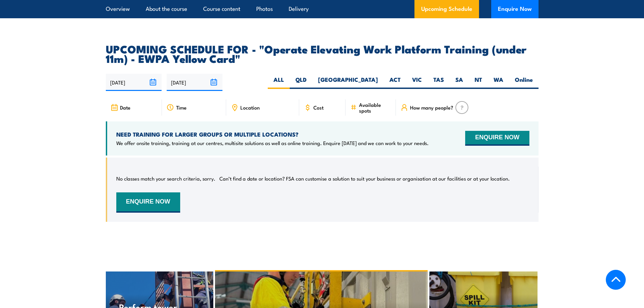 This screenshot has width=644, height=308. What do you see at coordinates (394, 82) in the screenshot?
I see `label: ACT` at bounding box center [394, 82].